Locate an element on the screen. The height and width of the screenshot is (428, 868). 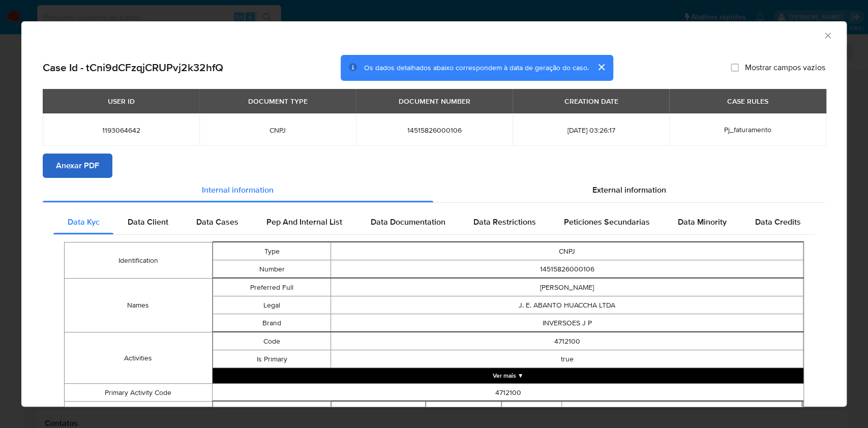
span: Peticiones Secundarias is located at coordinates (607, 222).